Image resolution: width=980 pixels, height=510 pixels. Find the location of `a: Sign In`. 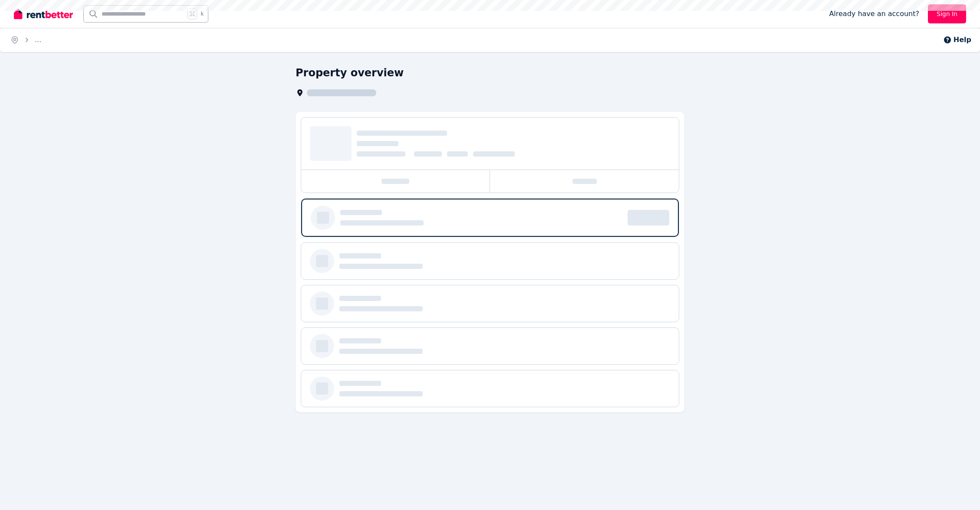

a: Sign In is located at coordinates (947, 14).